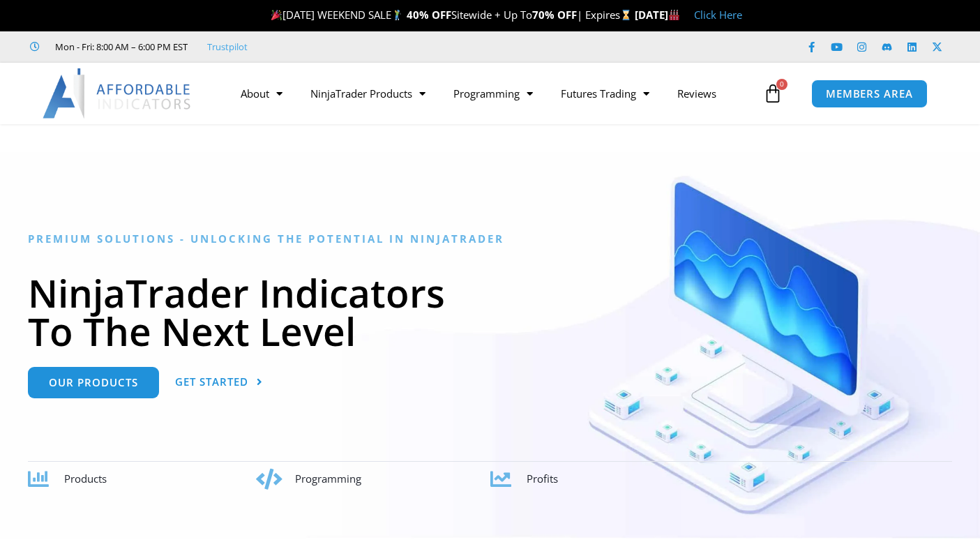 The image size is (980, 542). What do you see at coordinates (773, 94) in the screenshot?
I see `a: 0` at bounding box center [773, 94].